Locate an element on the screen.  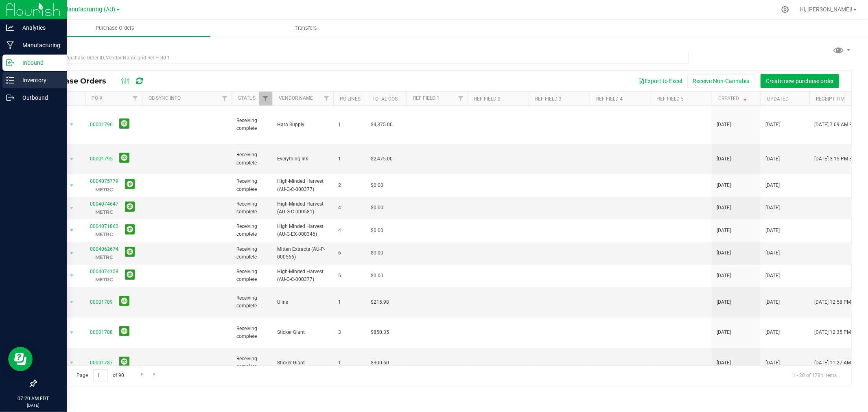
inline-svg: Inbound is located at coordinates (10, 63).